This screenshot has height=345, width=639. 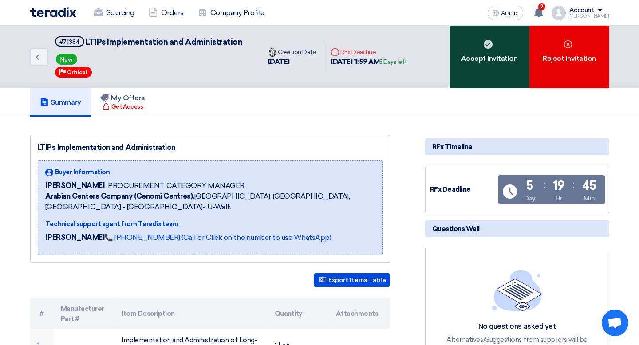 What do you see at coordinates (128, 98) in the screenshot?
I see `font: My Offers` at bounding box center [128, 98].